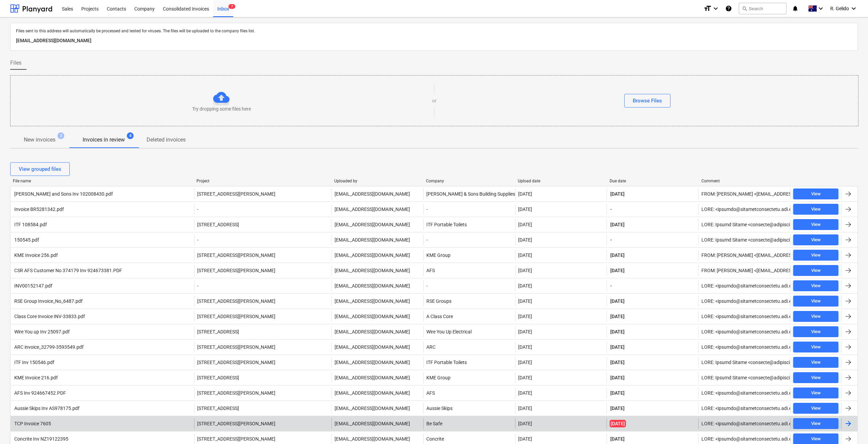 The image size is (868, 444). I want to click on div: RSE Group Invoice_No_6487.pdf, so click(48, 301).